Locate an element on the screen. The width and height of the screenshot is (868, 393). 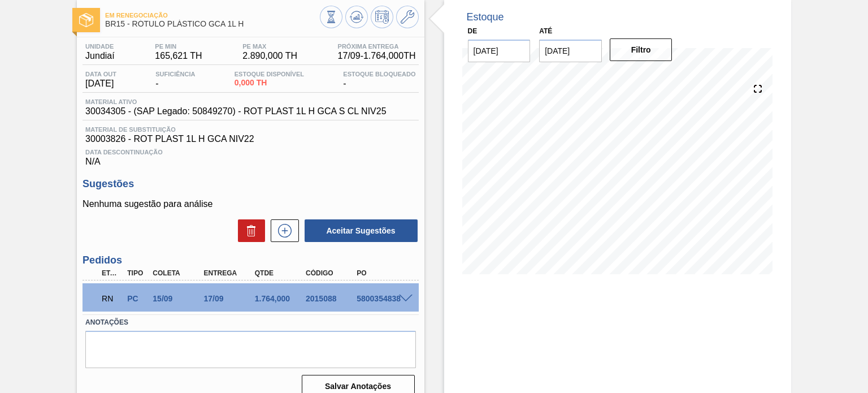
h3: Pedidos is located at coordinates (250, 260).